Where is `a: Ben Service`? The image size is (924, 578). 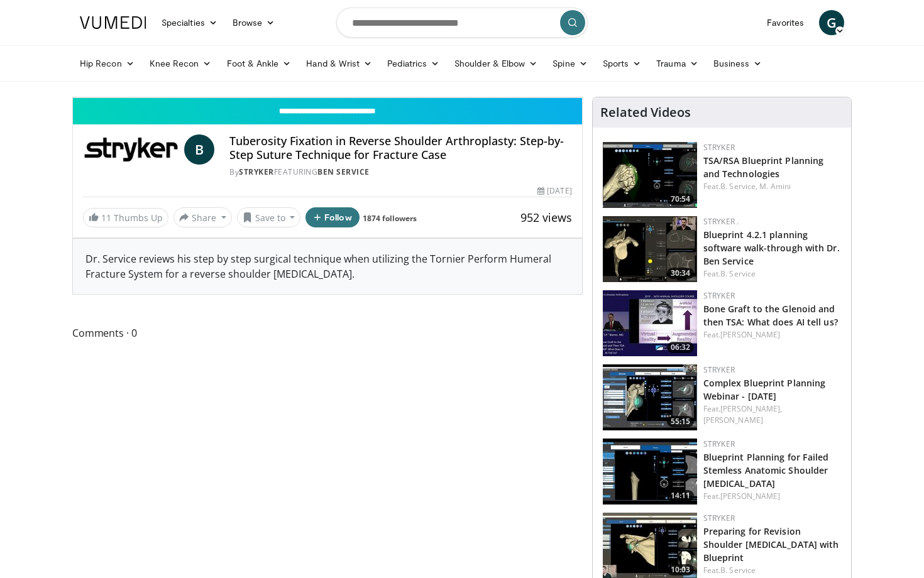 a: Ben Service is located at coordinates (343, 171).